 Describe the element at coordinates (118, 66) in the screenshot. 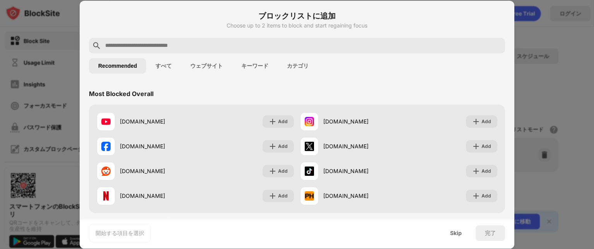

I see `button: Recommended` at that location.